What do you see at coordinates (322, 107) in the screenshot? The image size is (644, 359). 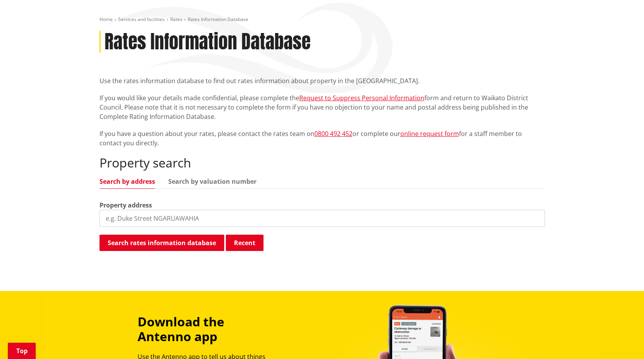 I see `p: If you would like your details made confidential, please complete the form and return to Waikato ...` at bounding box center [322, 107].